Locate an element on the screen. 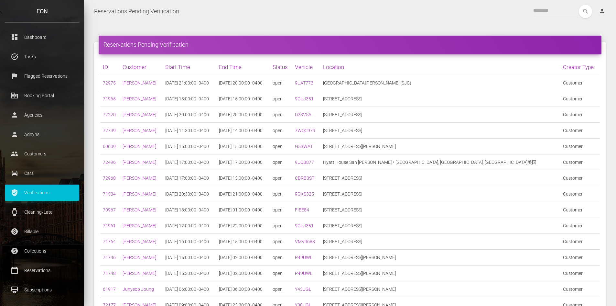 This screenshot has width=616, height=306. a: Y43UGL is located at coordinates (303, 289).